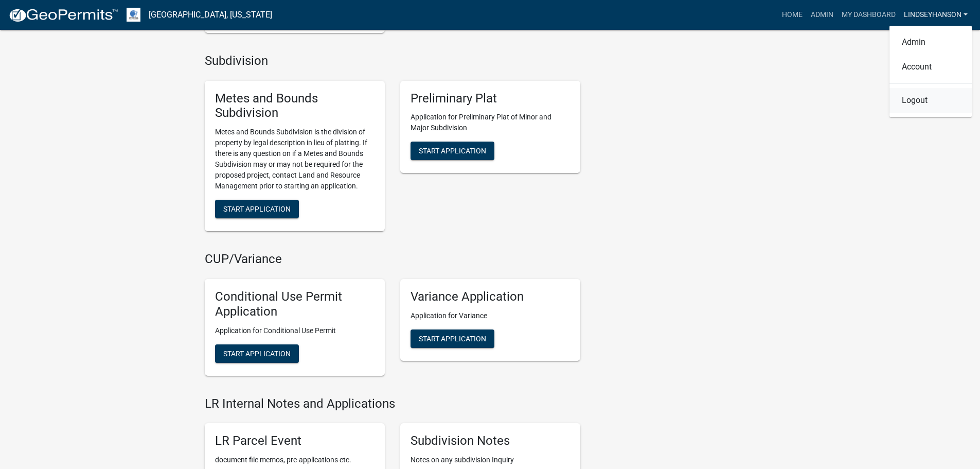 The width and height of the screenshot is (980, 469). What do you see at coordinates (931, 71) in the screenshot?
I see `div: Lindseyhanson` at bounding box center [931, 71].